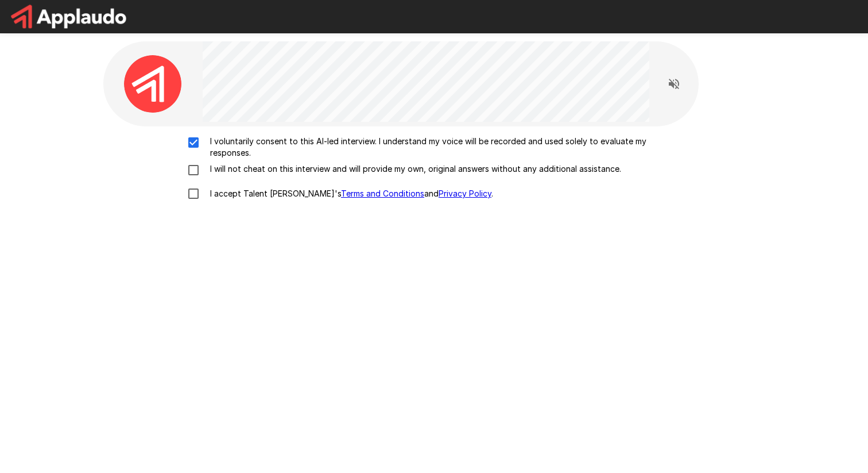 This screenshot has height=473, width=868. Describe the element at coordinates (153, 84) in the screenshot. I see `img: applaudo_avatar.png` at that location.